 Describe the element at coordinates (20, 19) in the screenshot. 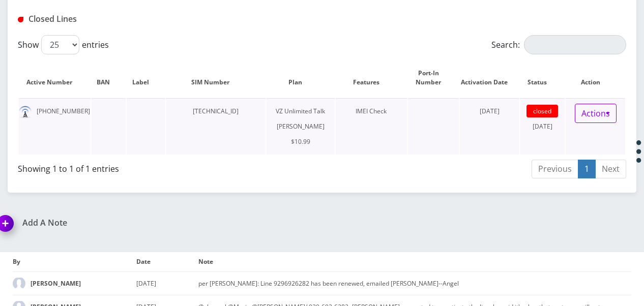

I see `img: Closed Lines` at that location.